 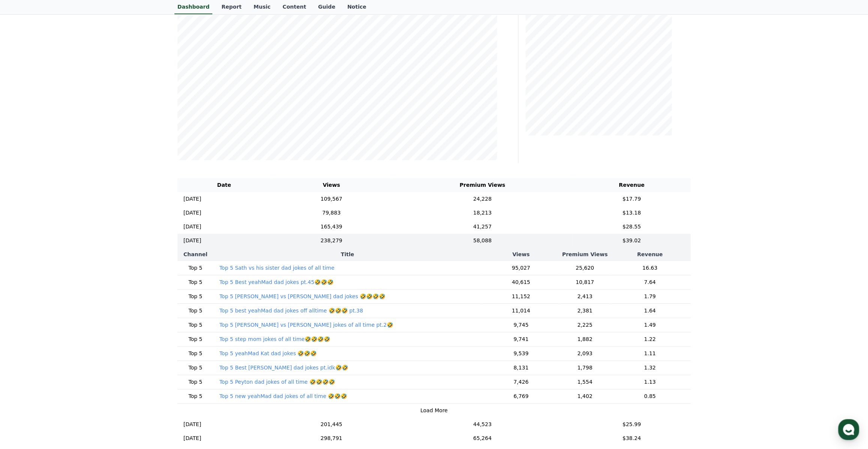 What do you see at coordinates (585, 282) in the screenshot?
I see `td: 10,817` at bounding box center [585, 282].